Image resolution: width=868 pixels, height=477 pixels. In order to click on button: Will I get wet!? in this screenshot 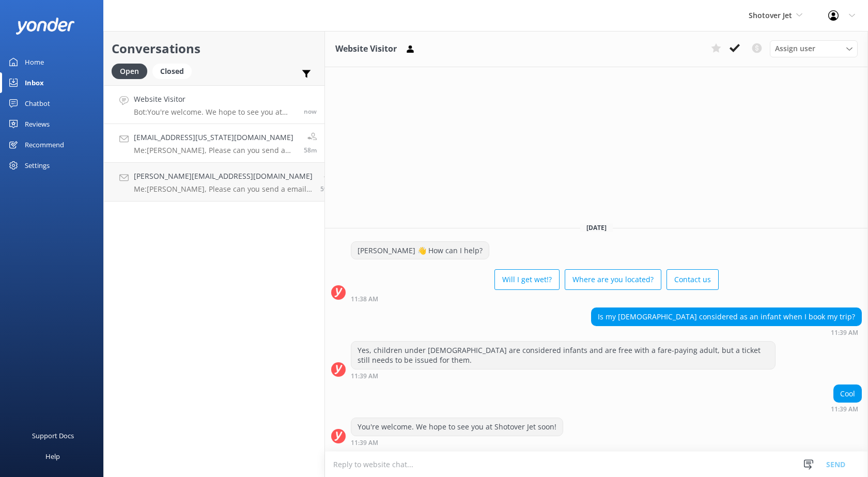, I will do `click(527, 280)`.